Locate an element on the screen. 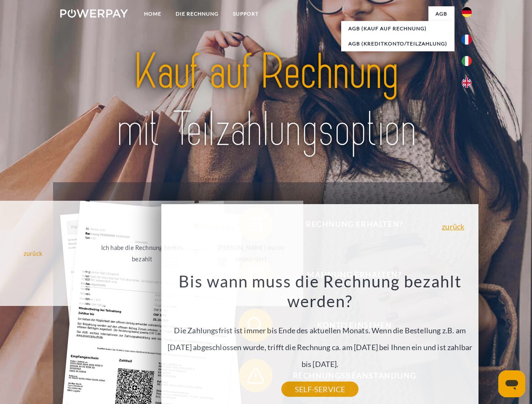 The height and width of the screenshot is (404, 532). div: Ich habe die Rechnung bereits bezahlt is located at coordinates (142, 253).